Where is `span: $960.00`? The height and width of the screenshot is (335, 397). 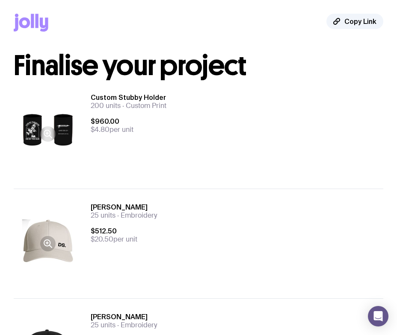
span: $960.00 is located at coordinates (237, 121).